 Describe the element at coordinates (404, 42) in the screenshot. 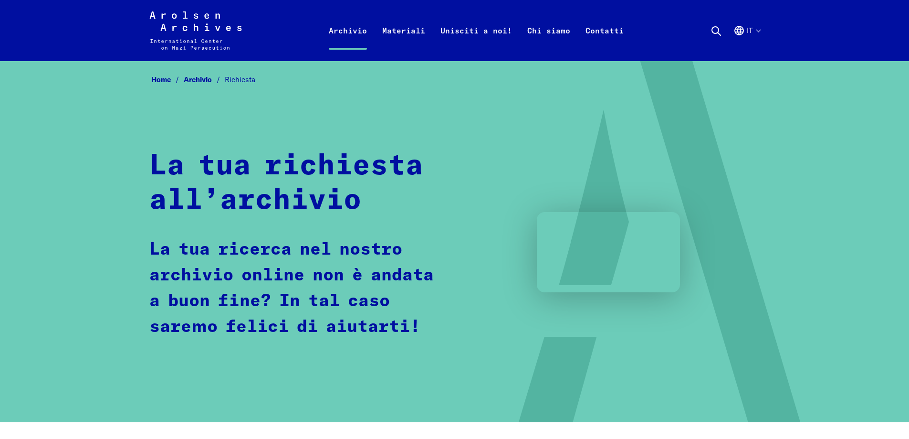

I see `a: Materiali` at that location.